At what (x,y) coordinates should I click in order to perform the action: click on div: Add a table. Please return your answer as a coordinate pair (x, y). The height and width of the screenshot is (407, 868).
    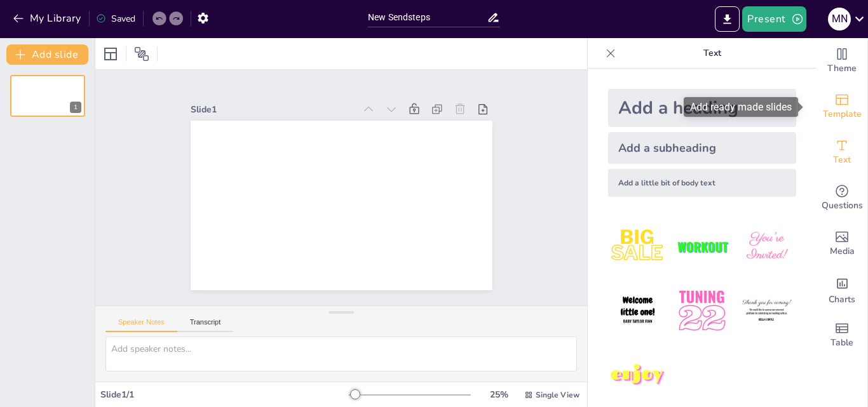
    Looking at the image, I should click on (842, 336).